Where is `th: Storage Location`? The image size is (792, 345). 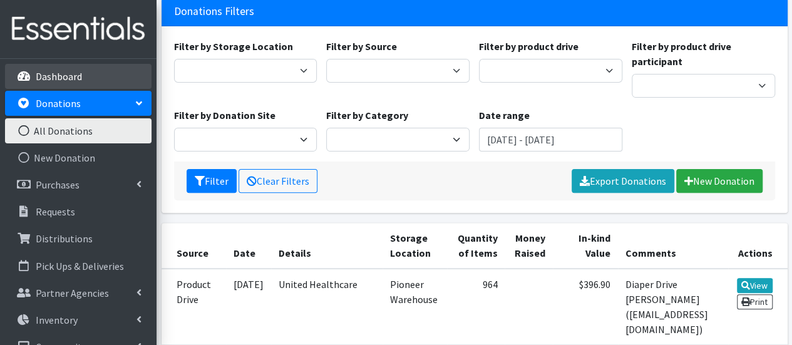
th: Storage Location is located at coordinates (414, 245).